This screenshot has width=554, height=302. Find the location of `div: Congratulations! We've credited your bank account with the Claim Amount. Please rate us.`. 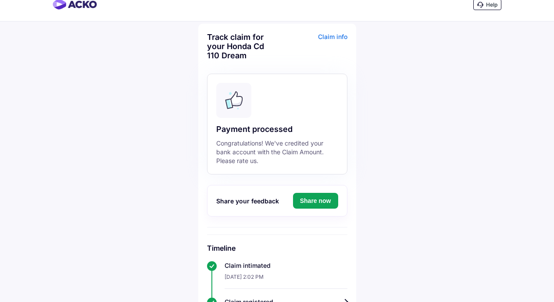

div: Congratulations! We've credited your bank account with the Claim Amount. Please rate us. is located at coordinates (277, 152).